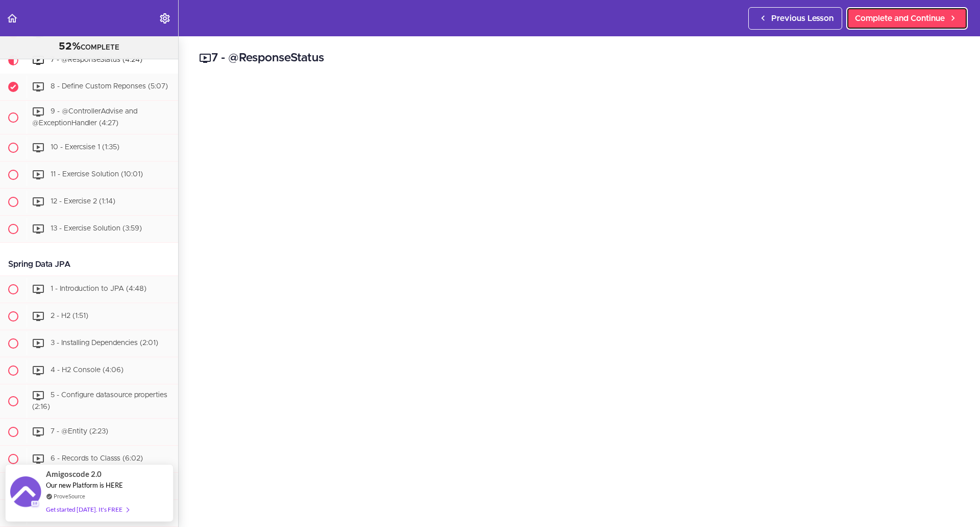  What do you see at coordinates (900, 18) in the screenshot?
I see `span: Complete and Continue` at bounding box center [900, 18].